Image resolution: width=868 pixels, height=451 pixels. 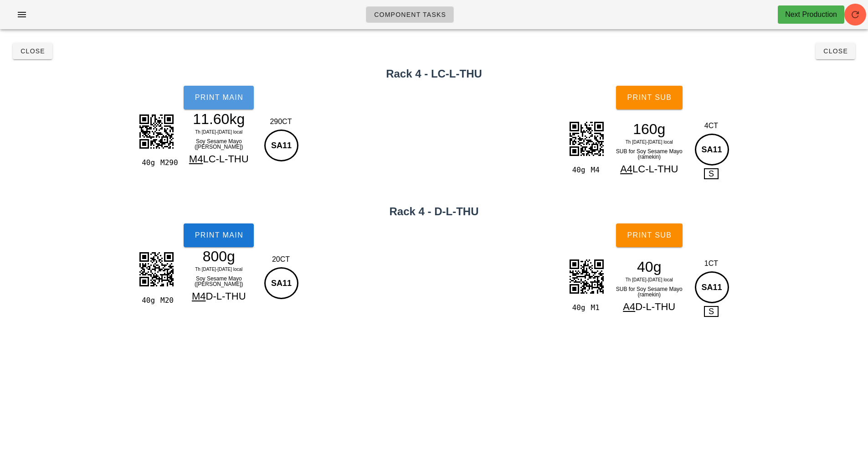 I want to click on div: 11.60kg, so click(x=219, y=119).